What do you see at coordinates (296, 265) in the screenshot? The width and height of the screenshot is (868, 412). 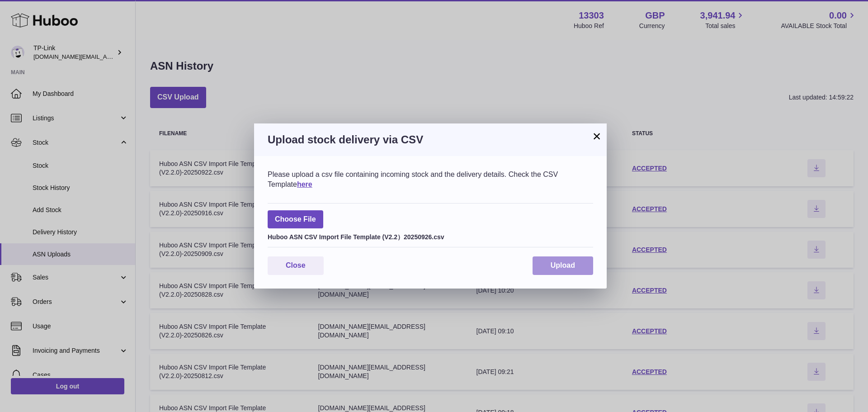 I see `span: Close` at bounding box center [296, 265].